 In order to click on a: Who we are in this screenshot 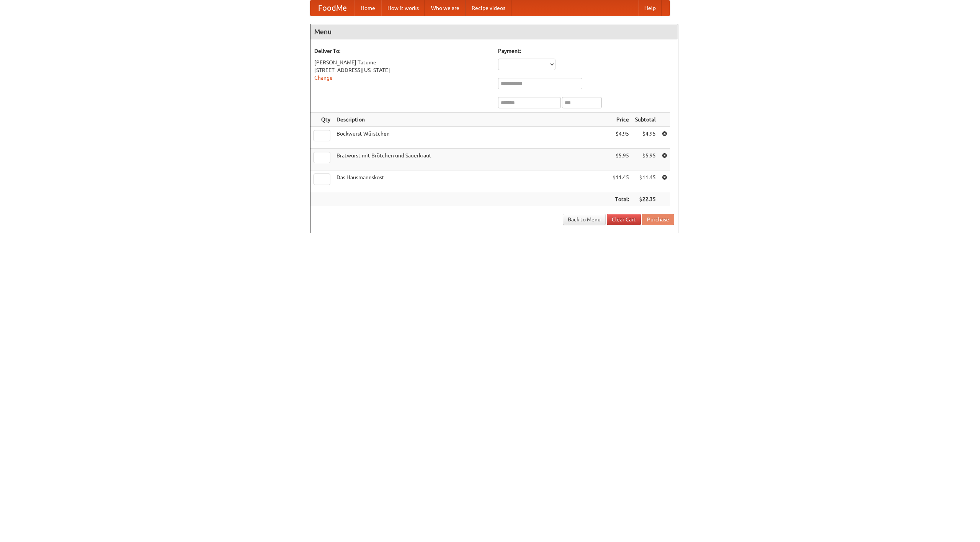, I will do `click(445, 8)`.